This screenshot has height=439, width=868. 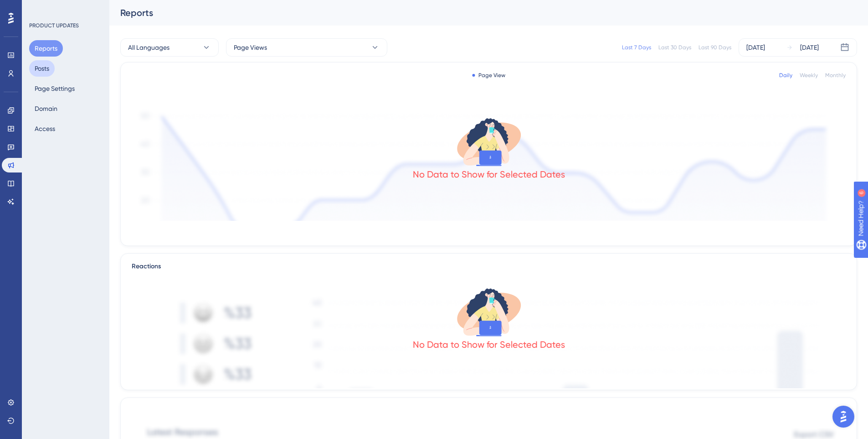 I want to click on button: Access, so click(x=45, y=128).